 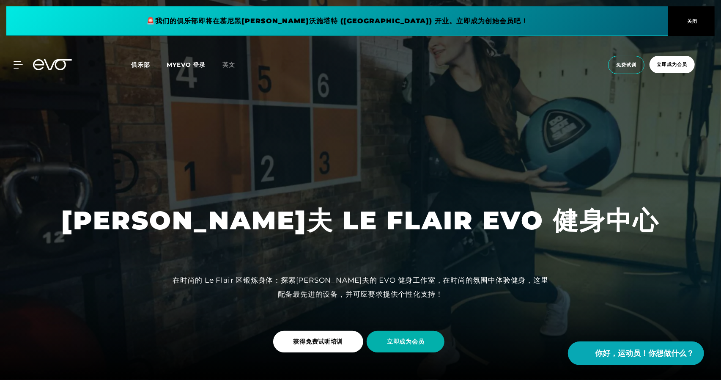 I want to click on font: 免费试训, so click(x=626, y=65).